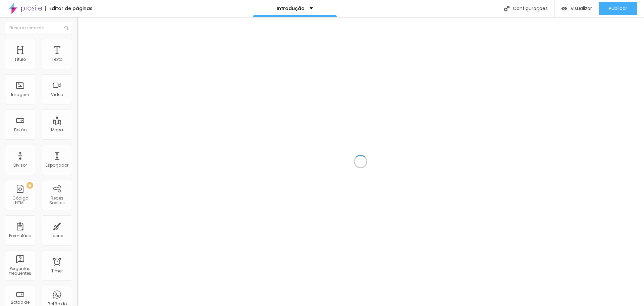  Describe the element at coordinates (618, 8) in the screenshot. I see `button: Publicar` at that location.